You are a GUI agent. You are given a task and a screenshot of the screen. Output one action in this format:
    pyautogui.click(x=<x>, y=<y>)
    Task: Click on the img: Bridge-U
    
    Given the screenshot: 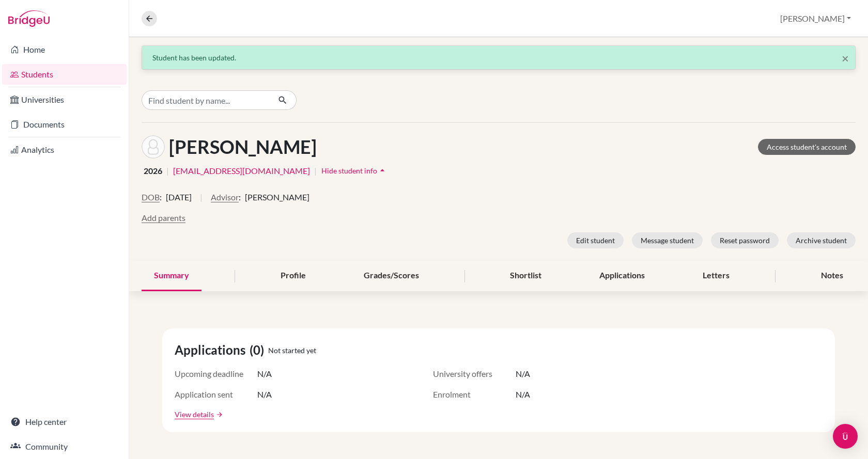 What is the action you would take?
    pyautogui.click(x=29, y=19)
    